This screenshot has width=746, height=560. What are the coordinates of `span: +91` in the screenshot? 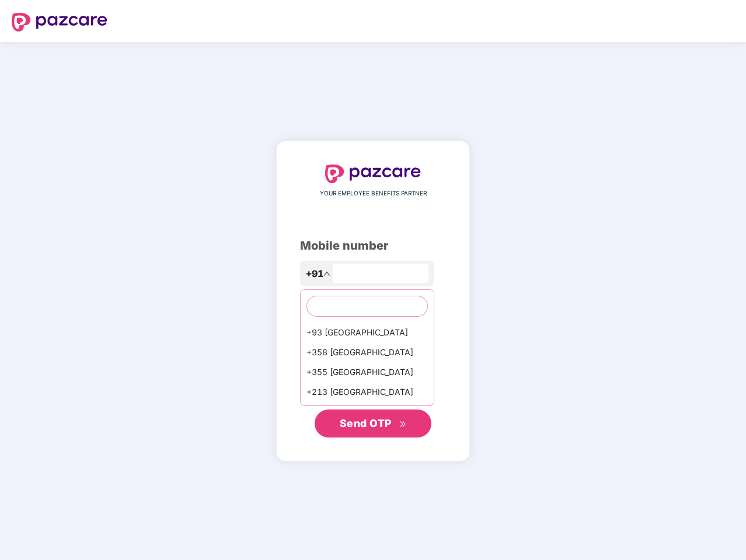 It's located at (315, 274).